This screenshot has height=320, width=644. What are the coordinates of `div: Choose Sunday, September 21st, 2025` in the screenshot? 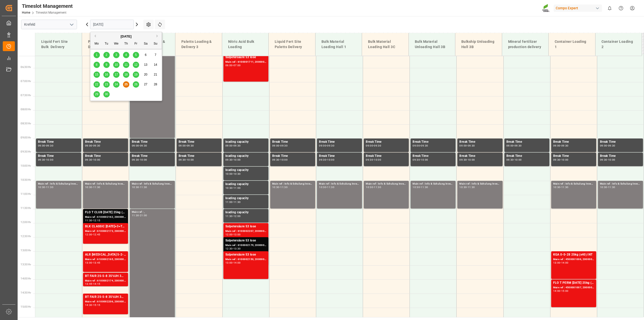 It's located at (156, 74).